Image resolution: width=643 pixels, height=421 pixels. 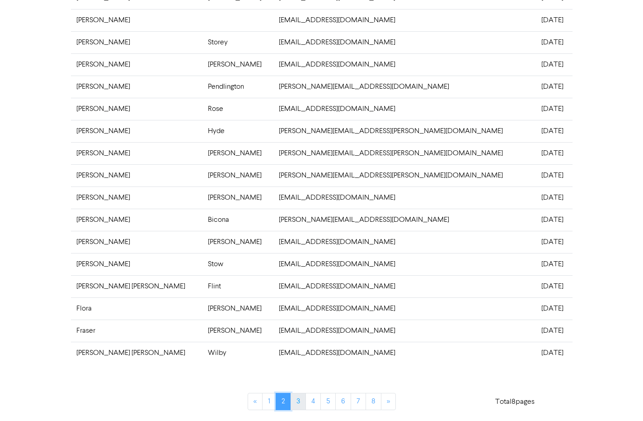 I want to click on a: Page 2 is your current page, so click(x=284, y=401).